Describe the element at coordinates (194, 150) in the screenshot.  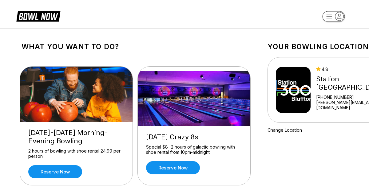
I see `div: Special $8- 2 hours of galactic bowling with shoe rental from 10pm-midnight` at that location.